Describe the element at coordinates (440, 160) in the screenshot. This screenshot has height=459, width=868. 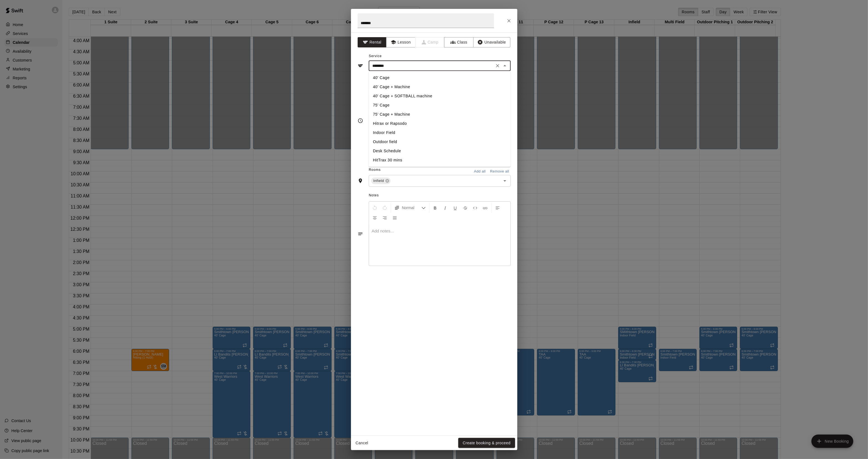
I see `li: HitTrax 30 mins` at that location.